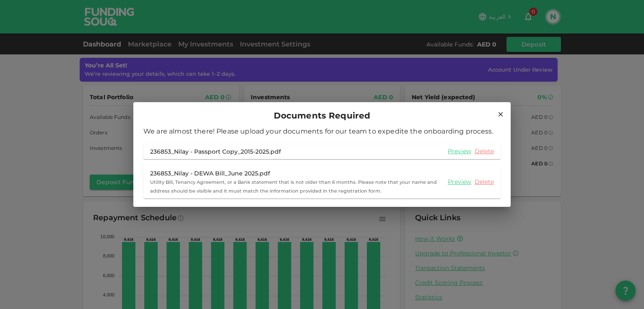 The width and height of the screenshot is (644, 309). What do you see at coordinates (293, 186) in the screenshot?
I see `small: Utility Bill, Tenancy Agreement, or a Bank statement that is not older than 6 months. Please note...` at bounding box center [293, 186].